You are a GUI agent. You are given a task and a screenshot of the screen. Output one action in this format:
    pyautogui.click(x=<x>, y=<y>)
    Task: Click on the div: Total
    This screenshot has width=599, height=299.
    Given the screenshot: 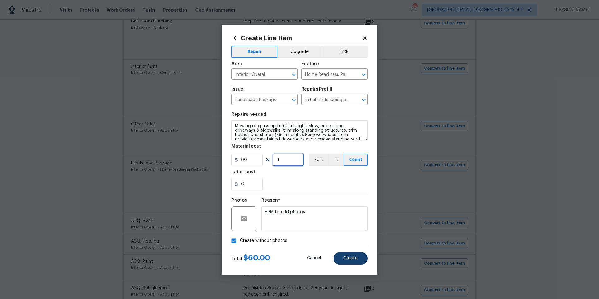 What is the action you would take?
    pyautogui.click(x=251, y=258)
    